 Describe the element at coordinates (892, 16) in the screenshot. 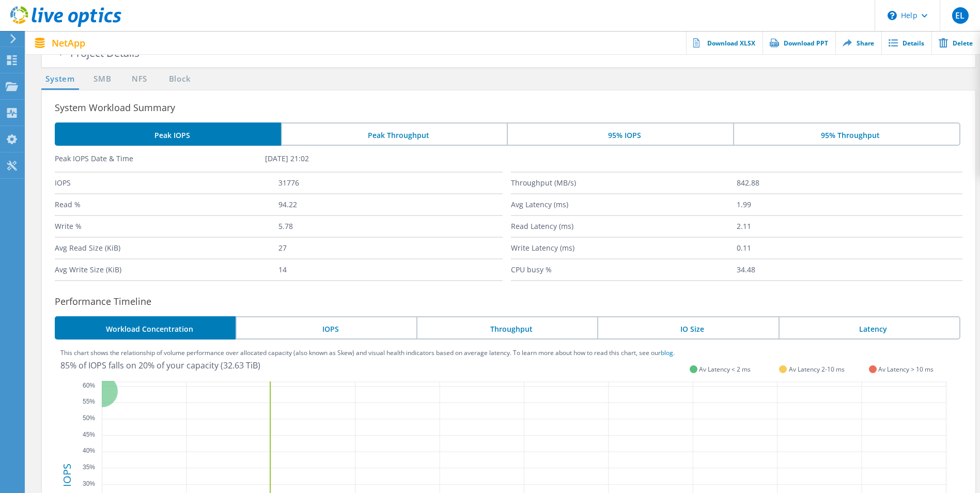

I see `svg: \n` at that location.